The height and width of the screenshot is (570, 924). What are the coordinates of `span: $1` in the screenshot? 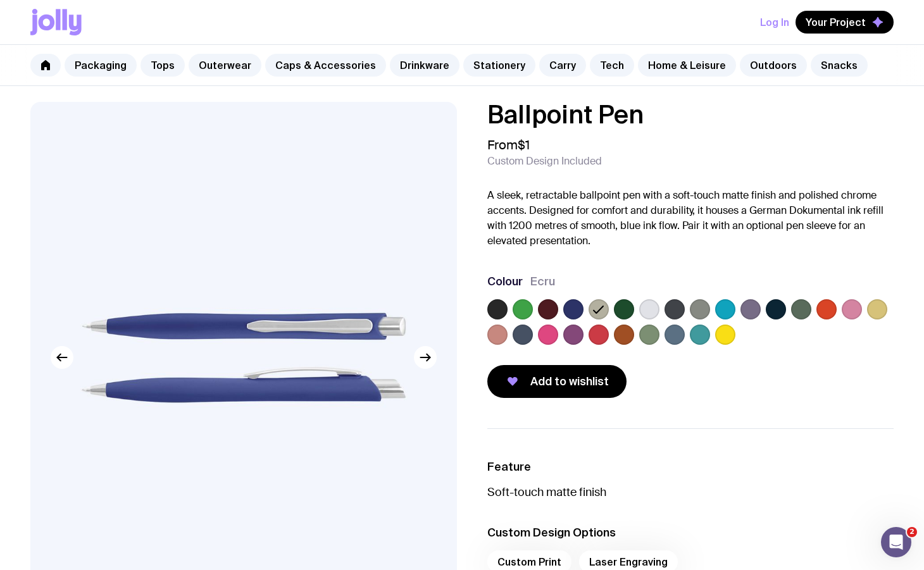 It's located at (523, 145).